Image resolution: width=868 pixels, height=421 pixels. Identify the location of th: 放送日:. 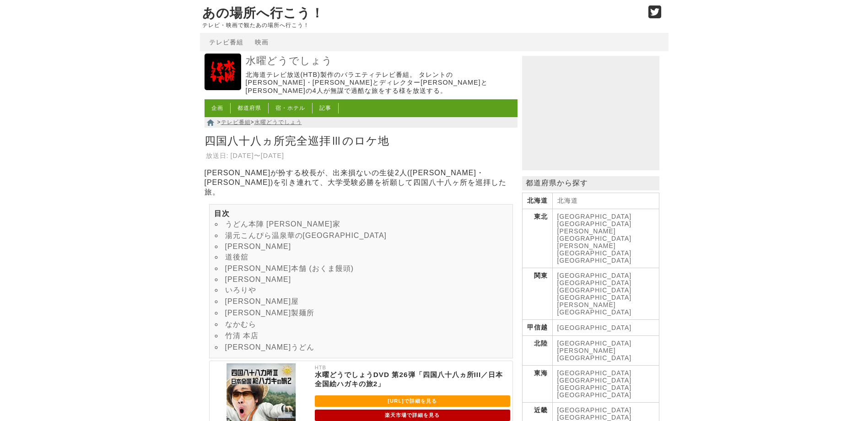
(217, 155).